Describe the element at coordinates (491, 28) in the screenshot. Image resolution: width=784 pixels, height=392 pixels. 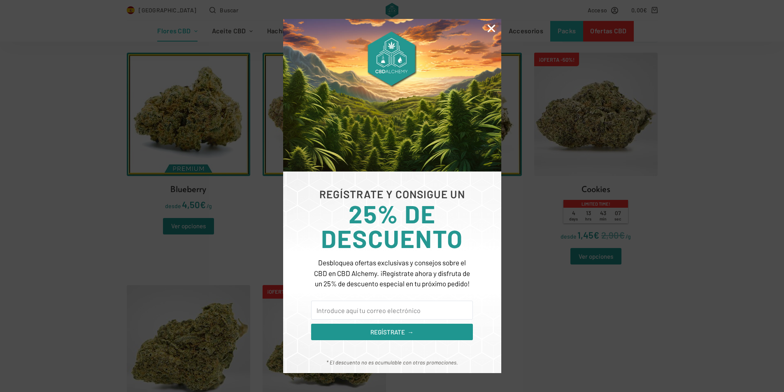
I see `a: Close` at that location.